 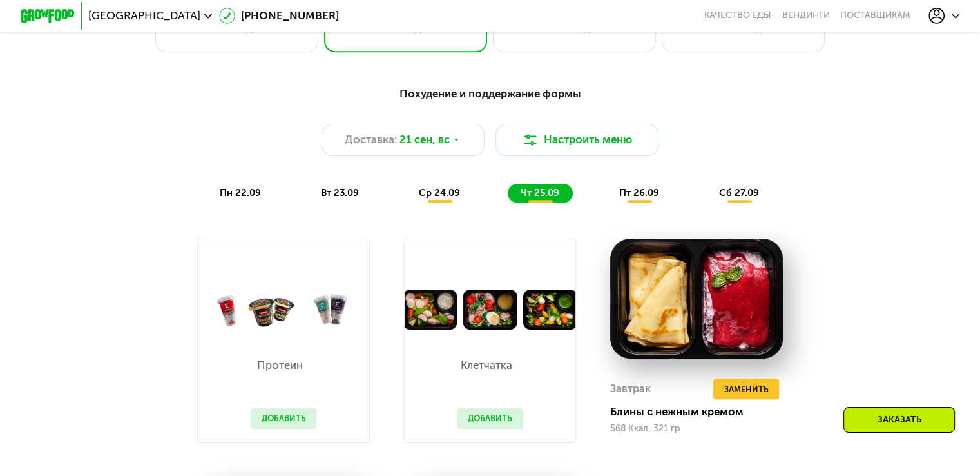 What do you see at coordinates (440, 193) in the screenshot?
I see `span: ср 24.09` at bounding box center [440, 193].